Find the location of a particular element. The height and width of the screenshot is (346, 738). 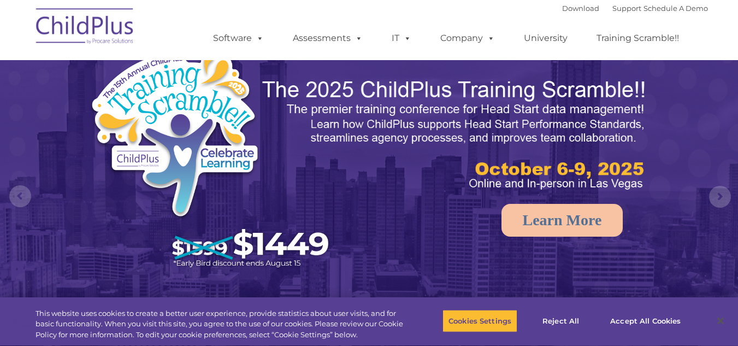

a: Support is located at coordinates (627, 8).